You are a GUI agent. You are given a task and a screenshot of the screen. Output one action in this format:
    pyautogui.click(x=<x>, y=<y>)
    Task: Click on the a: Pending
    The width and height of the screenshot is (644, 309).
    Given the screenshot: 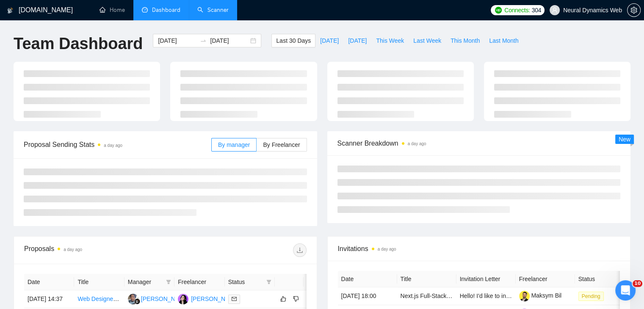 What is the action you would take?
    pyautogui.click(x=592, y=296)
    